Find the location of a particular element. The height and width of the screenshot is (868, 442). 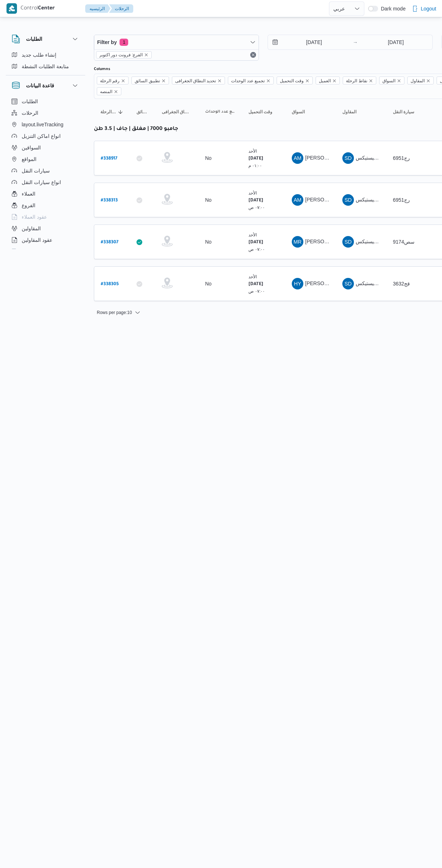

button: Remove تحديد النطاق الجغرافى from selection in this group is located at coordinates (220, 81).